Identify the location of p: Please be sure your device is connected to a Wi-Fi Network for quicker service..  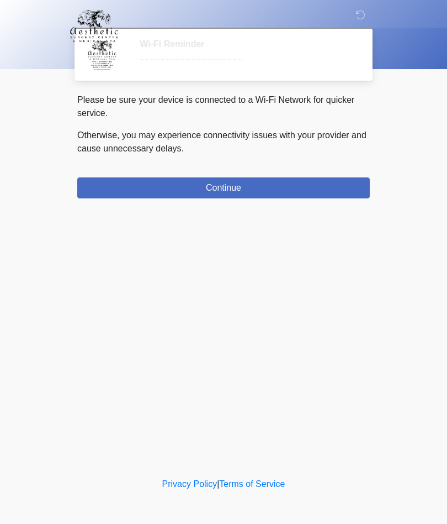
(224, 107).